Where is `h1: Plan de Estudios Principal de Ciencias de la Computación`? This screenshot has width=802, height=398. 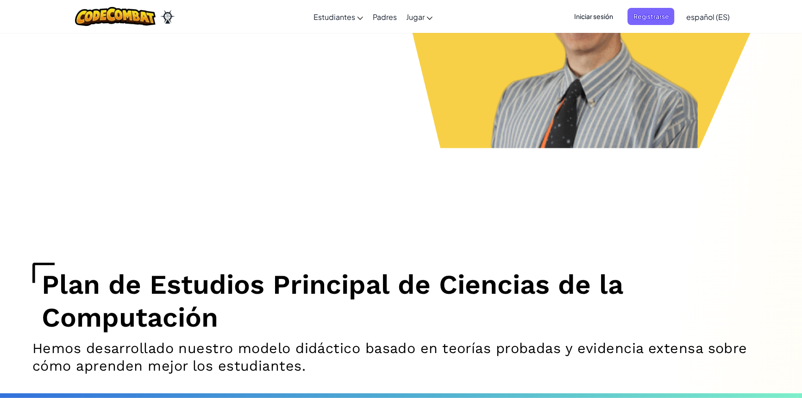 h1: Plan de Estudios Principal de Ciencias de la Computación is located at coordinates (401, 301).